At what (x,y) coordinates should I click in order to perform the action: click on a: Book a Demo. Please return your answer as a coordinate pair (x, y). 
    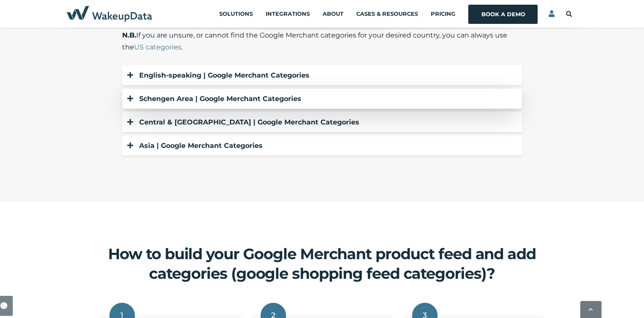
    Looking at the image, I should click on (503, 14).